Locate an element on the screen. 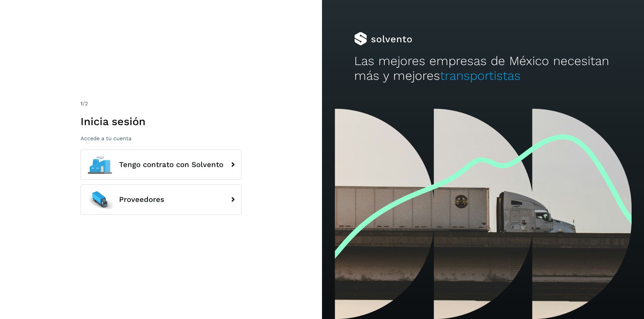 The image size is (644, 319). span: transportistas is located at coordinates (480, 75).